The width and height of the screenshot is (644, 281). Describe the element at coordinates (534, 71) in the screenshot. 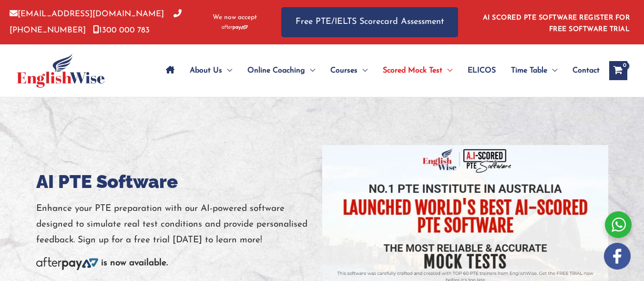

I see `a: Time TableMenu Toggle` at that location.